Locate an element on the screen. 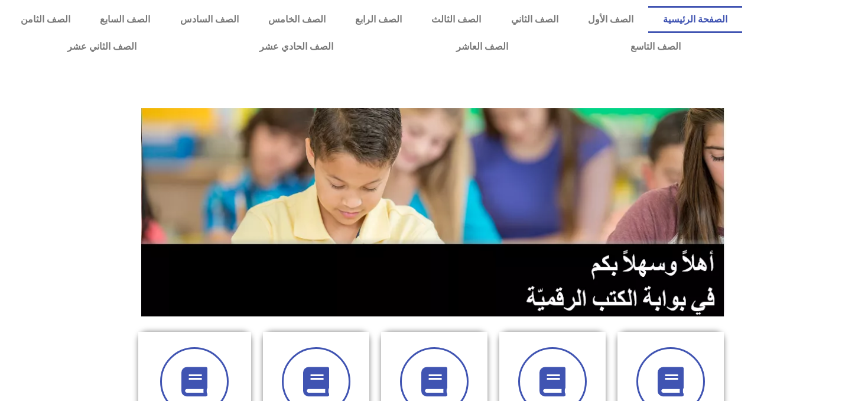 This screenshot has height=401, width=868. a: الصف الأول is located at coordinates (610, 20).